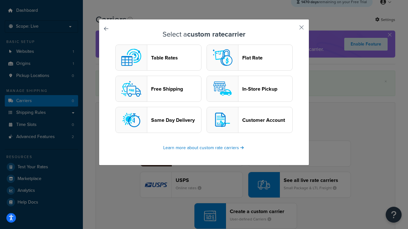 The height and width of the screenshot is (229, 408). Describe the element at coordinates (131, 120) in the screenshot. I see `img: sameday logo` at that location.